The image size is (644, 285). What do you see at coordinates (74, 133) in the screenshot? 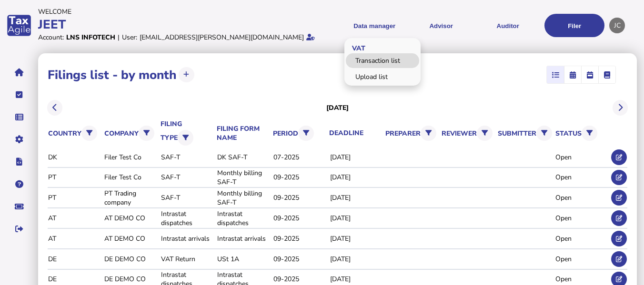
I see `th: country` at bounding box center [74, 133].